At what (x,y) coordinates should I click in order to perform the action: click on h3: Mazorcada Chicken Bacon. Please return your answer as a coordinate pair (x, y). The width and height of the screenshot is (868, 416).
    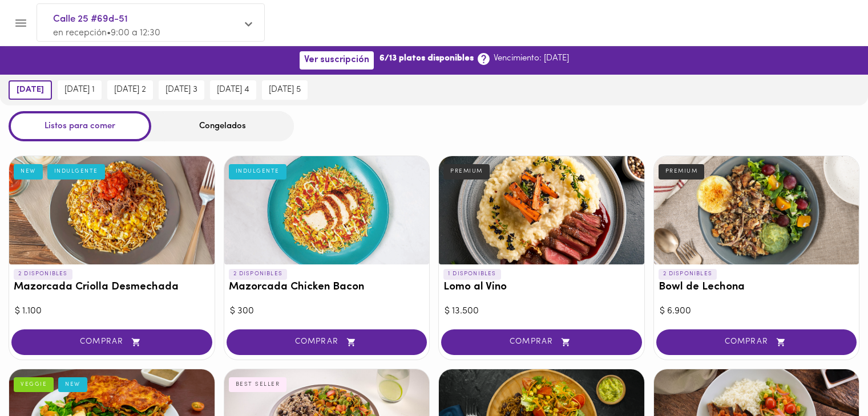
    Looking at the image, I should click on (327, 287).